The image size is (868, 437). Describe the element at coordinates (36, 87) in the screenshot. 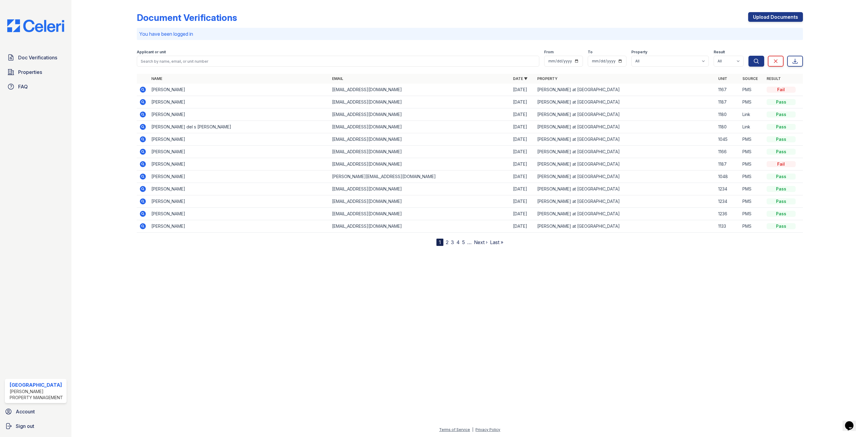

I see `a: FAQ` at that location.